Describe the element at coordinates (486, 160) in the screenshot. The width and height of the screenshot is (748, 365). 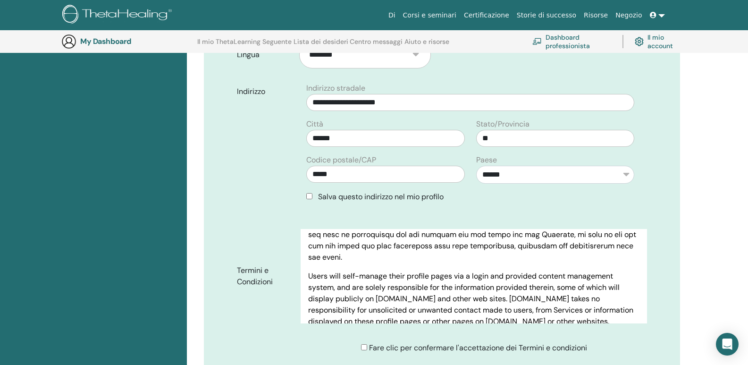
I see `label: Paese` at that location.